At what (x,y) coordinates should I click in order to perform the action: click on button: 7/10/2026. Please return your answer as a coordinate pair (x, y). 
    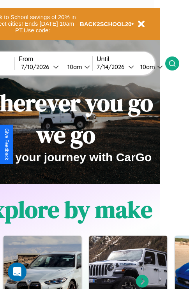
    Looking at the image, I should click on (40, 67).